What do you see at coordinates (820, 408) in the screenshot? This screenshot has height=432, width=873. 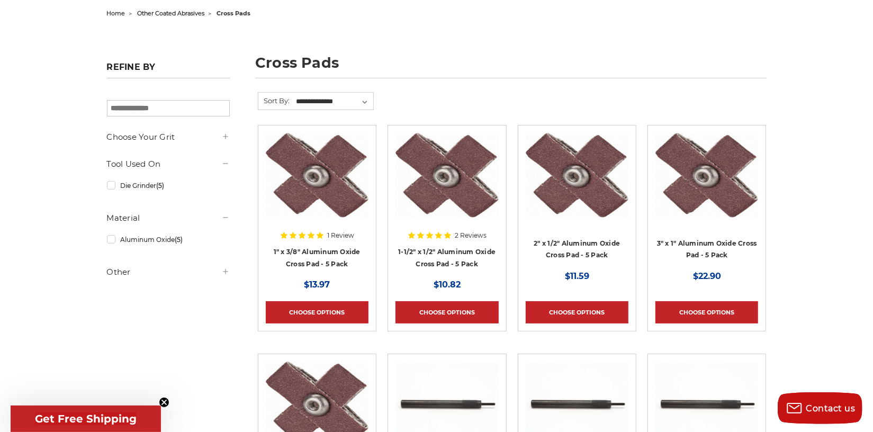 I see `button: Contact us` at bounding box center [820, 408].